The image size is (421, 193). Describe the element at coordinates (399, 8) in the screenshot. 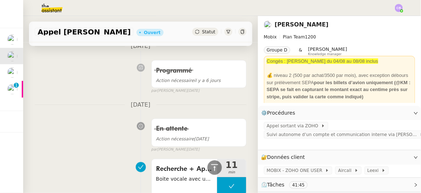

I see `img: svg` at that location.